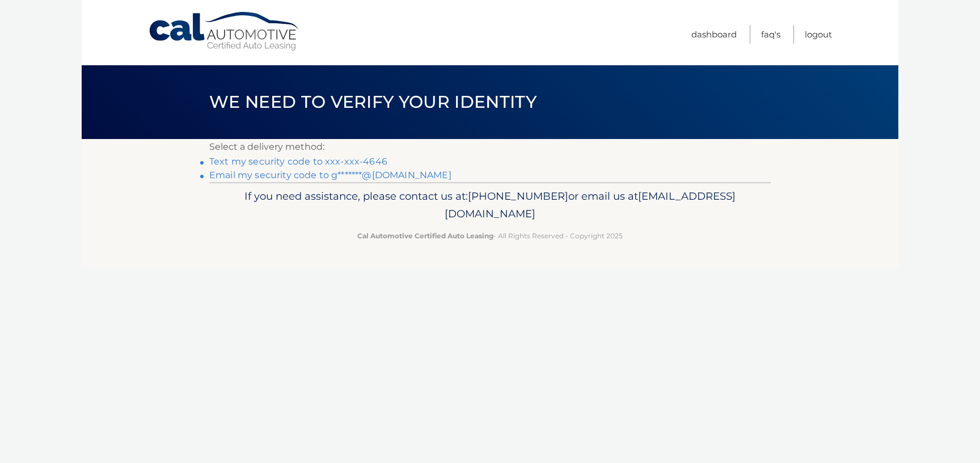 The height and width of the screenshot is (463, 980). I want to click on strong: Cal Automotive Certified Auto Leasing, so click(425, 236).